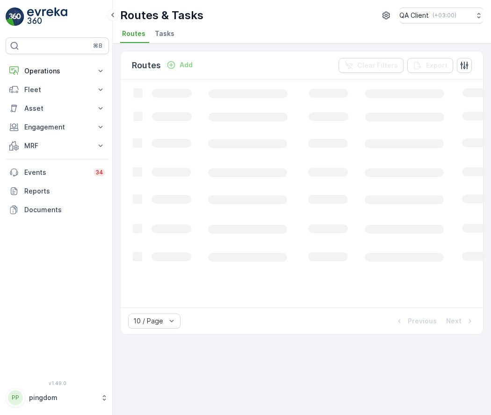 The image size is (491, 415). Describe the element at coordinates (134, 34) in the screenshot. I see `span: Routes` at that location.